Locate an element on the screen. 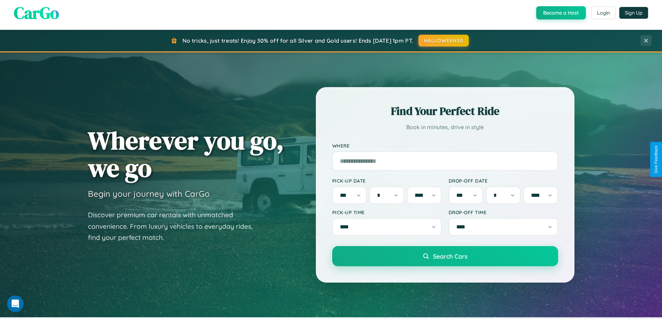  label: Drop-off Time is located at coordinates (503, 212).